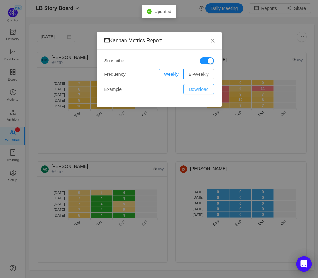 This screenshot has width=318, height=278. What do you see at coordinates (107, 40) in the screenshot?
I see `i: icon: mail` at bounding box center [107, 40].